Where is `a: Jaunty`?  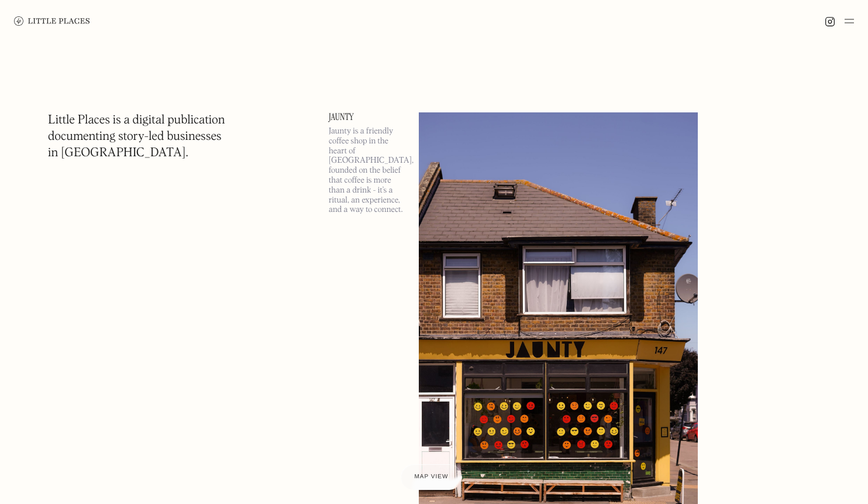
a: Jaunty is located at coordinates (367, 117).